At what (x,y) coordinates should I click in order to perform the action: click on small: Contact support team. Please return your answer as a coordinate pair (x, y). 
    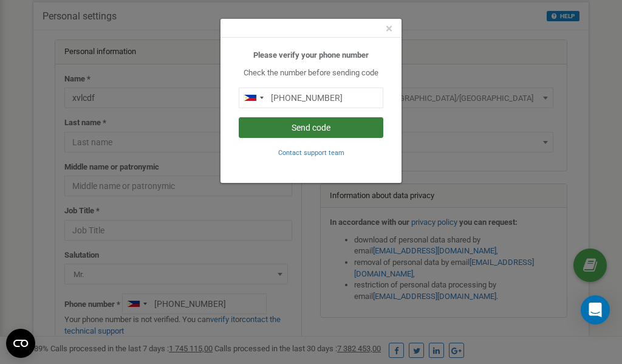
    Looking at the image, I should click on (311, 152).